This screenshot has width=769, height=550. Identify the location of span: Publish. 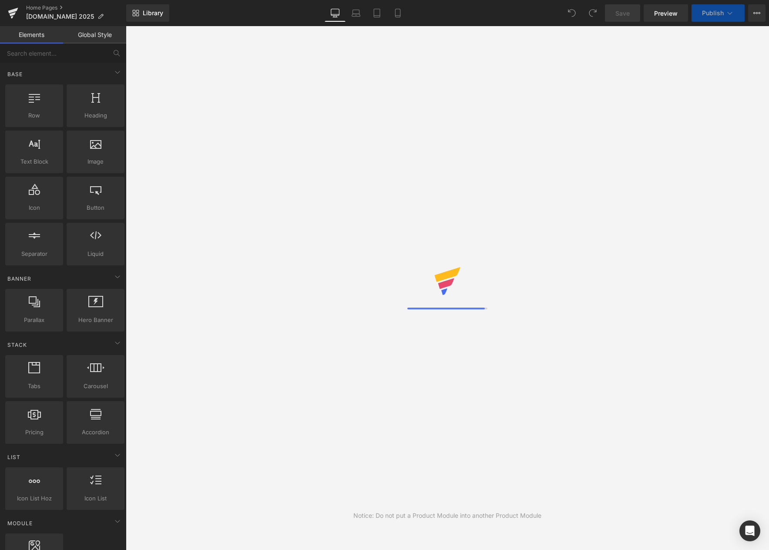
(713, 13).